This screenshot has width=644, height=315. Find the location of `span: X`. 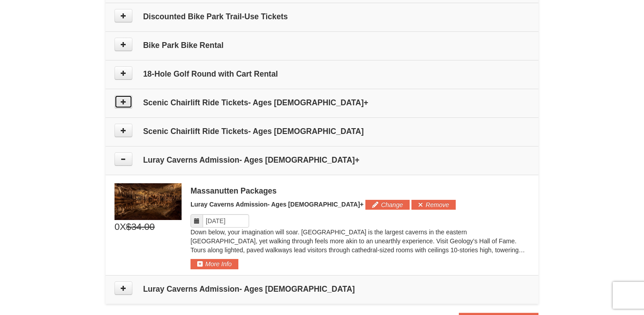

span: X is located at coordinates (123, 226).